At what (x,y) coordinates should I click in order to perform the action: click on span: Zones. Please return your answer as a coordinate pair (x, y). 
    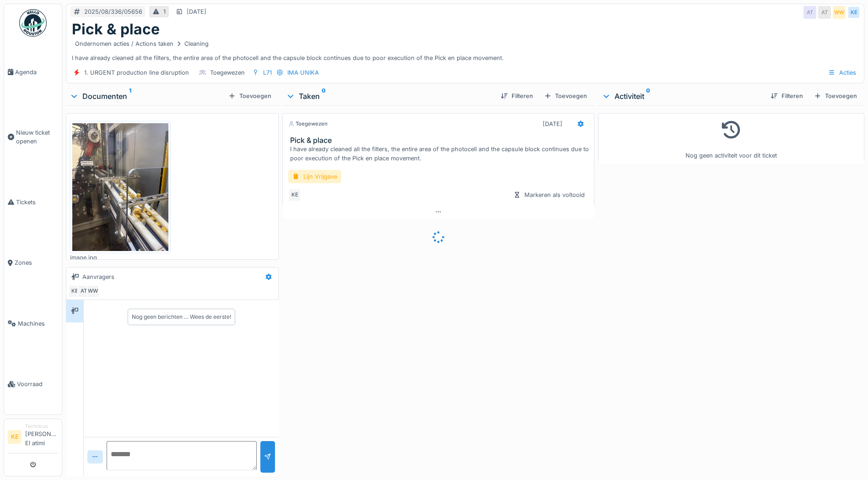
    Looking at the image, I should click on (36, 262).